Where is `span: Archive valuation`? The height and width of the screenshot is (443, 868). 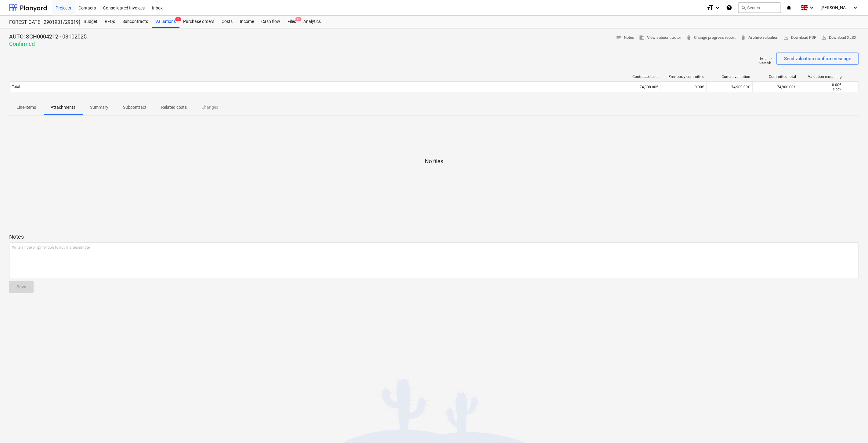
span: Archive valuation is located at coordinates (760, 38).